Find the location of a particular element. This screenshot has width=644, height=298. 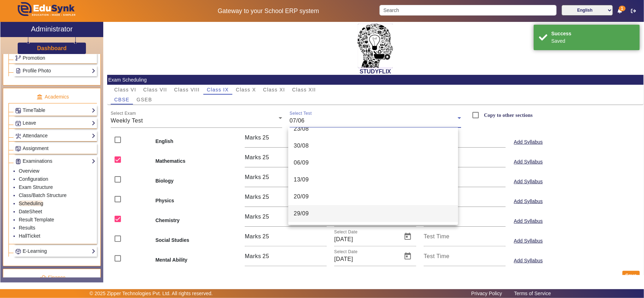

span: 20/09 is located at coordinates (301, 197).